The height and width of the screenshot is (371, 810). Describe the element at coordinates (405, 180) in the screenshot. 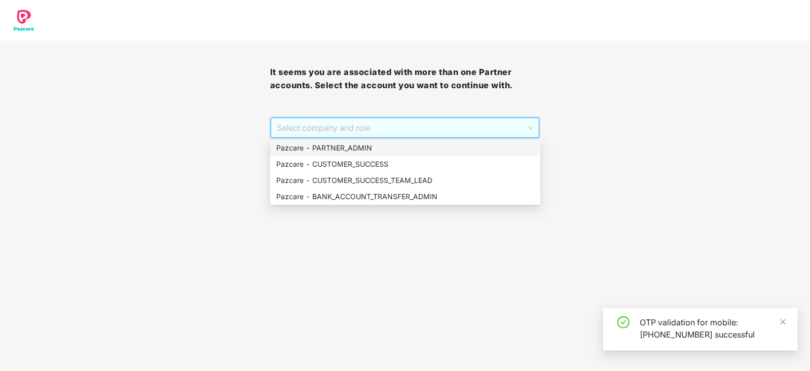

I see `div: Pazcare - CUSTOMER_SUCCESS_TEAM_LEAD` at that location.